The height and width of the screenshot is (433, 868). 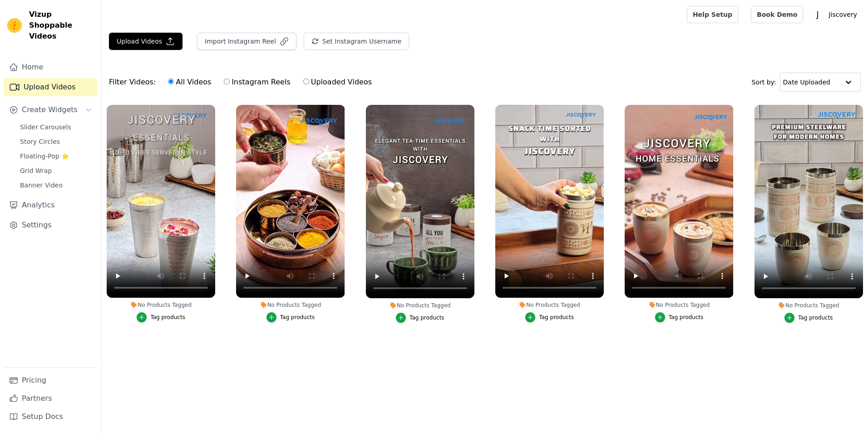 What do you see at coordinates (46, 127) in the screenshot?
I see `span: Slider Carousels` at bounding box center [46, 127].